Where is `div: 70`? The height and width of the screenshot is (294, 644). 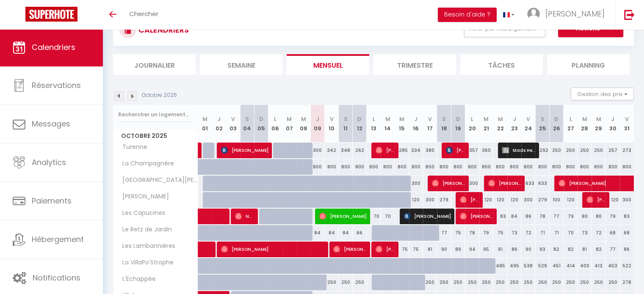
div: 70 is located at coordinates (373, 216).